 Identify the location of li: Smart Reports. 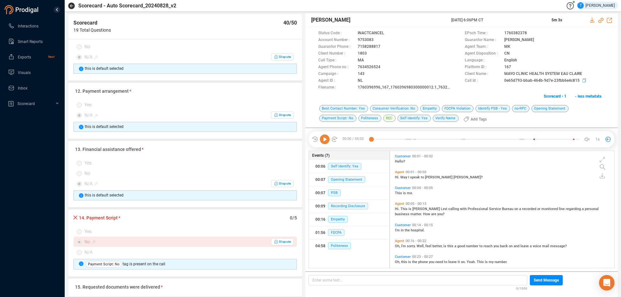
(32, 41).